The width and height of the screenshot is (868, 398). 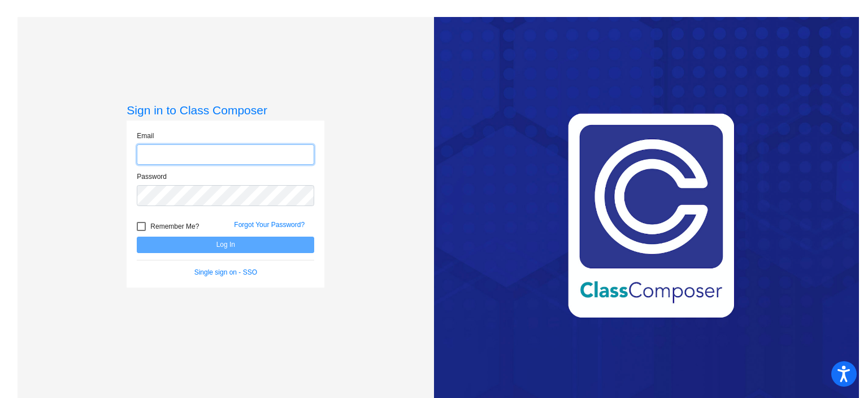 I want to click on span: Remember Me?, so click(x=174, y=226).